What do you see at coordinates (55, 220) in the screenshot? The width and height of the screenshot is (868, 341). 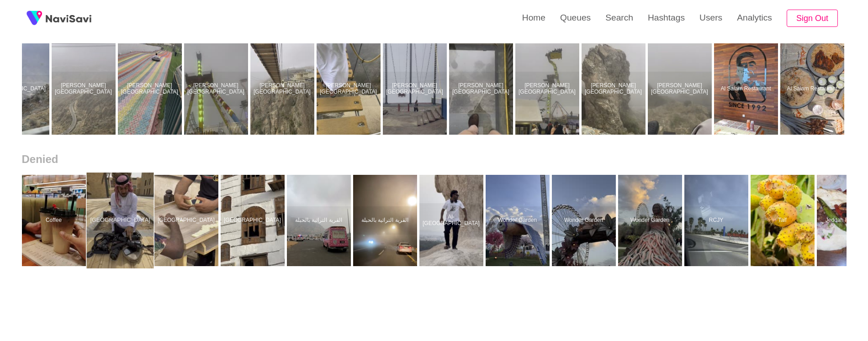 I see `a: CoffeeCoffee` at bounding box center [55, 220].